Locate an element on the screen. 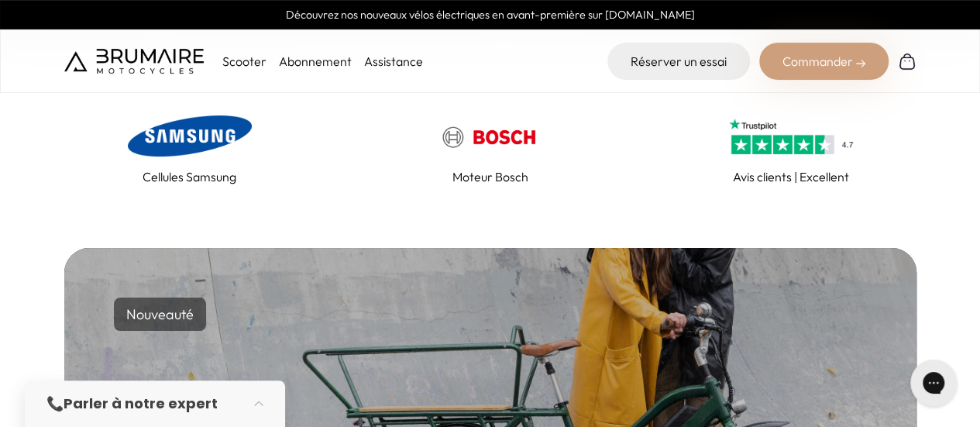  div: Commander is located at coordinates (824, 61).